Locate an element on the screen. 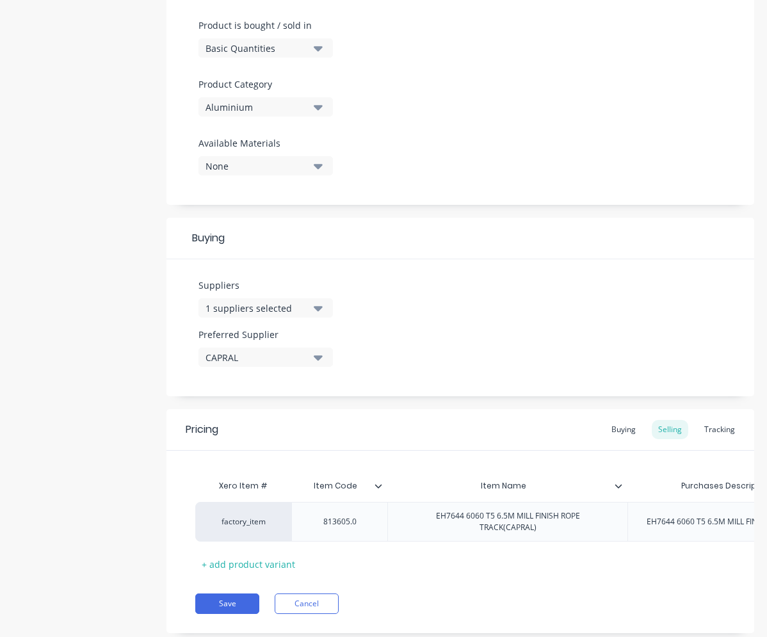 The image size is (767, 637). div: factory_item is located at coordinates (243, 522).